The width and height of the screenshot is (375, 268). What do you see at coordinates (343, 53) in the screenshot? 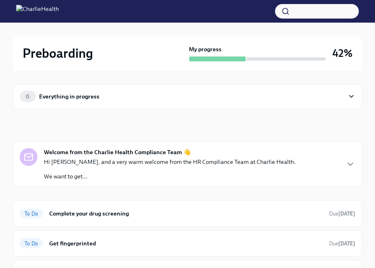
I see `h3: 42%` at bounding box center [343, 53].